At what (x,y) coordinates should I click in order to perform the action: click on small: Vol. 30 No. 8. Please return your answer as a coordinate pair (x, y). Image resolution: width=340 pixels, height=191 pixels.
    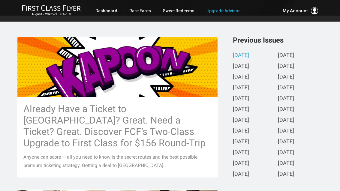
    Looking at the image, I should click on (51, 14).